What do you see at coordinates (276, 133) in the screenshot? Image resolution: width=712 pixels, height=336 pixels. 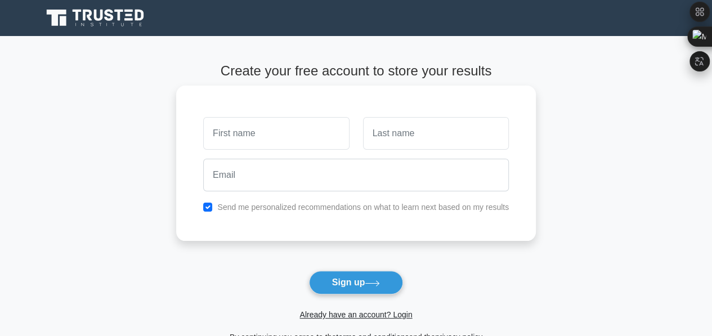 I see `input: First name` at bounding box center [276, 133].